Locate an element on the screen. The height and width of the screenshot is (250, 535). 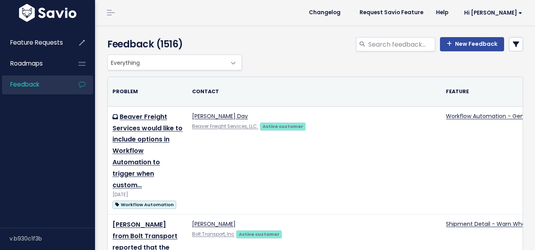
a: Help is located at coordinates (442, 13).